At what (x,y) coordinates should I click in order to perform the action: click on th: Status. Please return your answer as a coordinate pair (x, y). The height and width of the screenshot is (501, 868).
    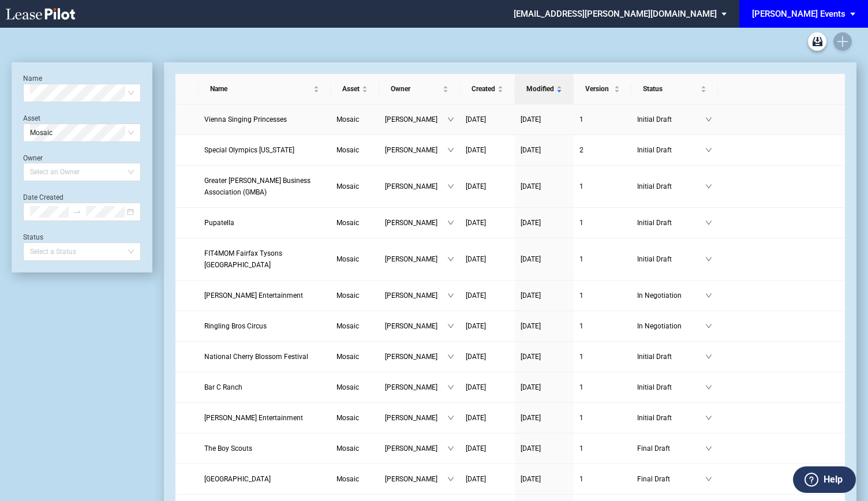
    Looking at the image, I should click on (675, 89).